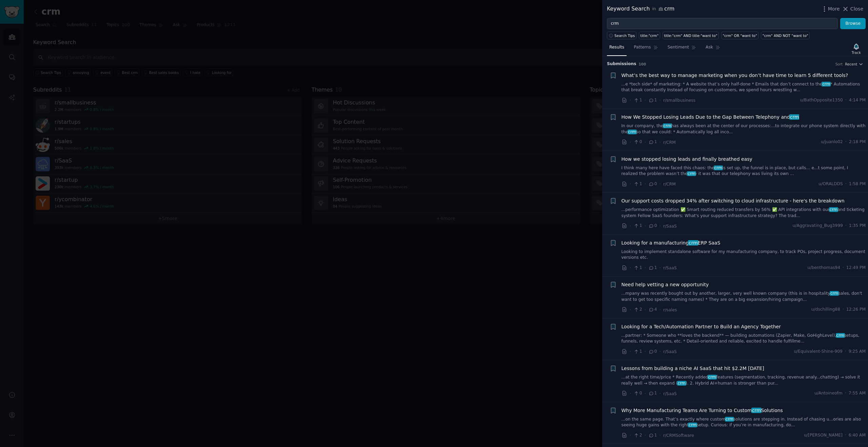 Image resolution: width=868 pixels, height=447 pixels. What do you see at coordinates (701, 327) in the screenshot?
I see `span: Looking for a Tech/Automation Partner to Build an Agency Together` at bounding box center [701, 327].